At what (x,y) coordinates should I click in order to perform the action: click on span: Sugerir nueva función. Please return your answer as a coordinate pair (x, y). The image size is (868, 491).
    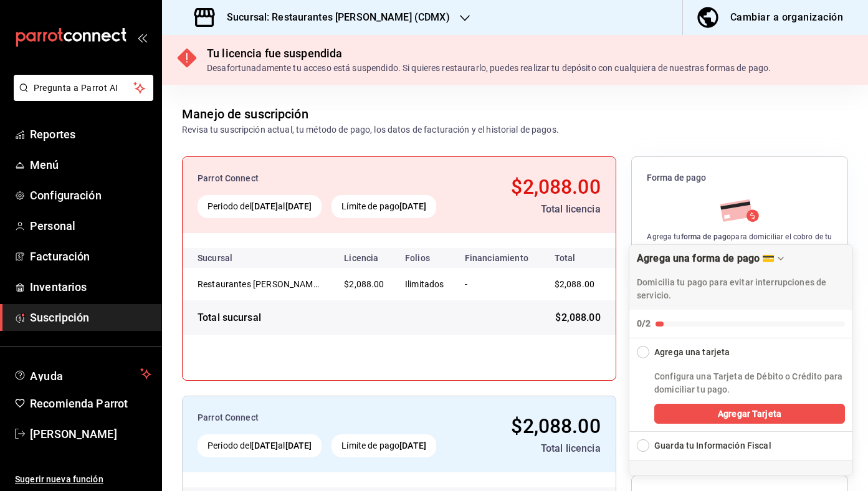
    Looking at the image, I should click on (83, 479).